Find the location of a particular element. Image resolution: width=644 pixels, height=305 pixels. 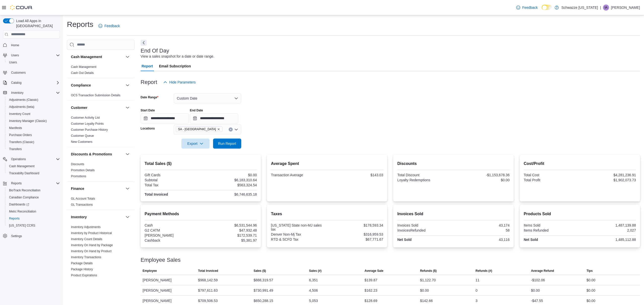

button: Home is located at coordinates (31, 45).